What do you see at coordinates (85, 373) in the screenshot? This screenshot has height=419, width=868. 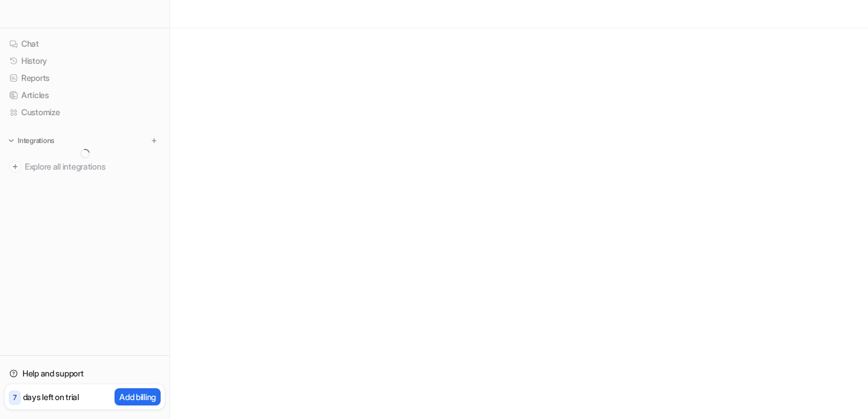 I see `a: Help and support` at bounding box center [85, 373].